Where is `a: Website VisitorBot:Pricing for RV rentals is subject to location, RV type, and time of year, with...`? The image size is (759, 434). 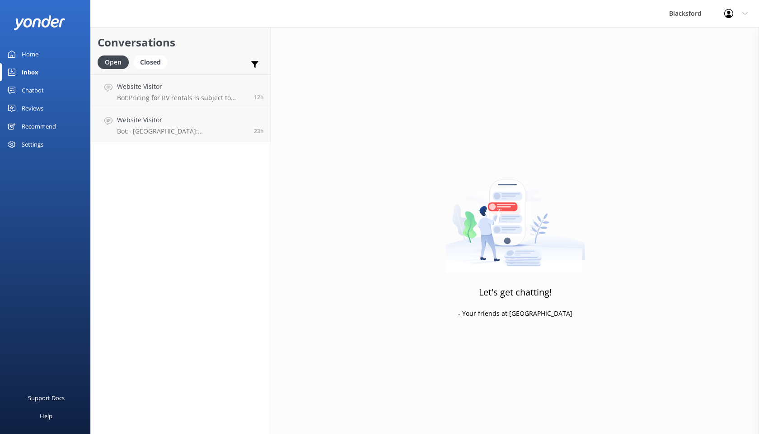 a: Website VisitorBot:Pricing for RV rentals is subject to location, RV type, and time of year, with... is located at coordinates (181, 91).